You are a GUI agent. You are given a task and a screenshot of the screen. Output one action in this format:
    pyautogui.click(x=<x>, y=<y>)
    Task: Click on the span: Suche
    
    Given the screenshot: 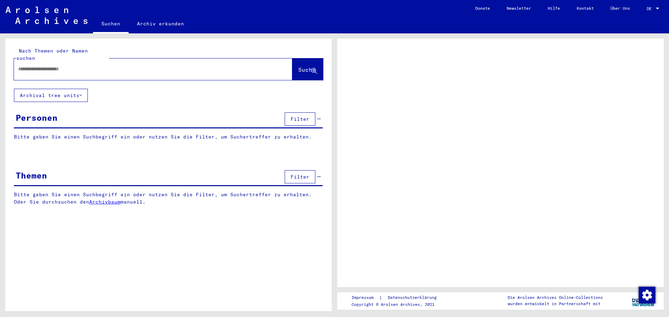 What is the action you would take?
    pyautogui.click(x=307, y=70)
    